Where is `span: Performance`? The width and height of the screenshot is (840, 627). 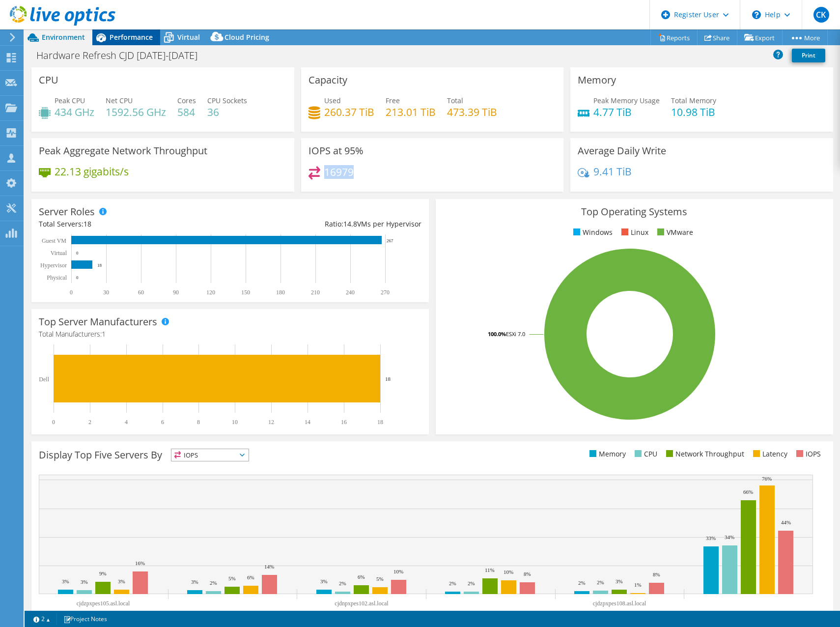
span: Performance is located at coordinates (131, 37).